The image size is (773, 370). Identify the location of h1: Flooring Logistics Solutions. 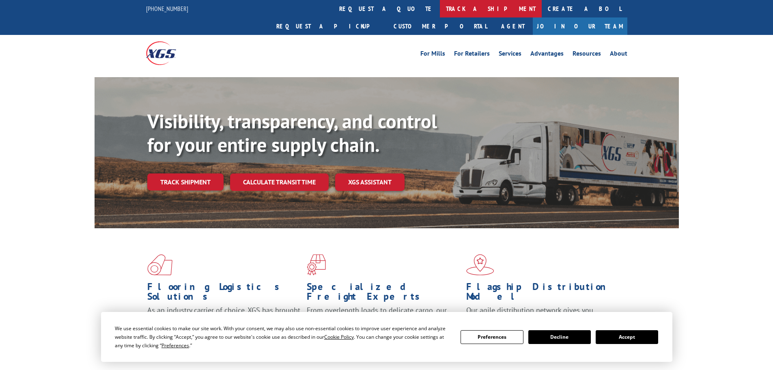
(224, 293).